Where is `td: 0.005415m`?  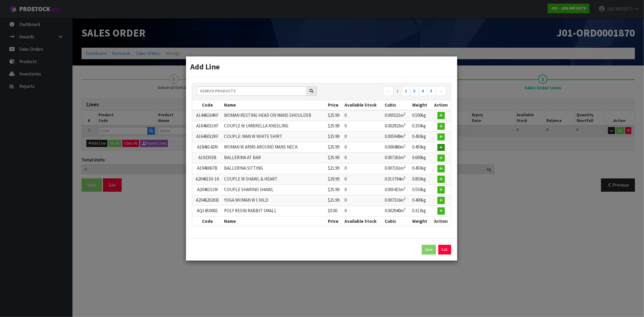
td: 0.005415m is located at coordinates (397, 189).